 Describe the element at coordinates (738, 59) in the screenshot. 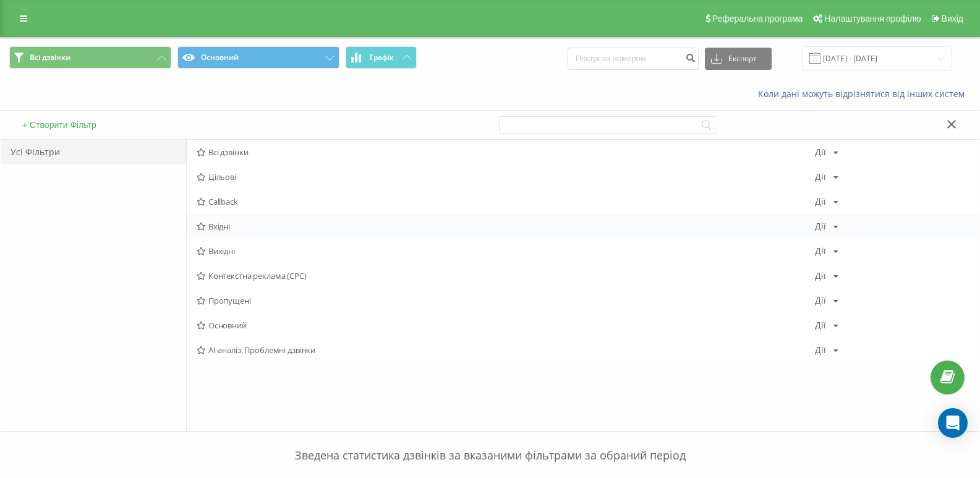

I see `button: Експорт` at that location.